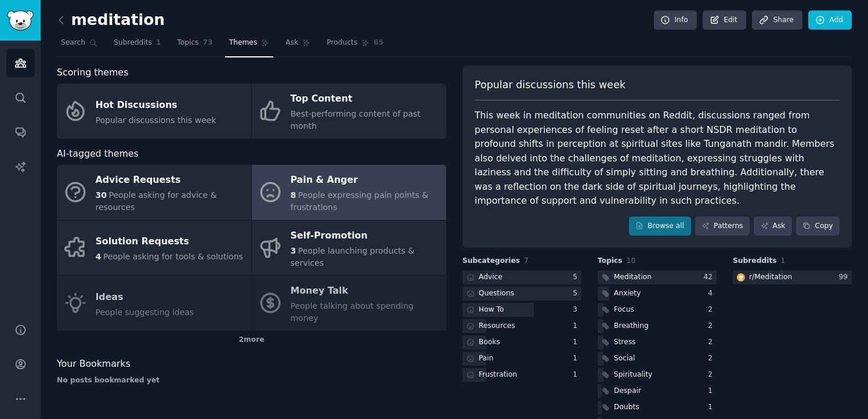 The width and height of the screenshot is (868, 419). I want to click on div: Hot Discussions, so click(156, 105).